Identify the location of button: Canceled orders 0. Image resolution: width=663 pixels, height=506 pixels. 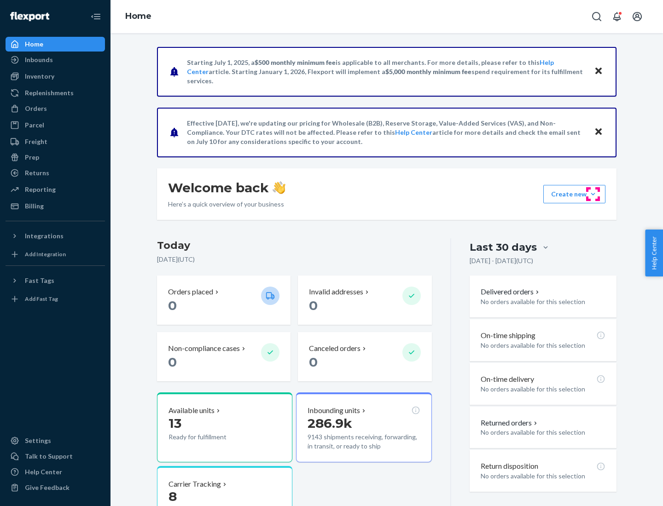
(365, 357).